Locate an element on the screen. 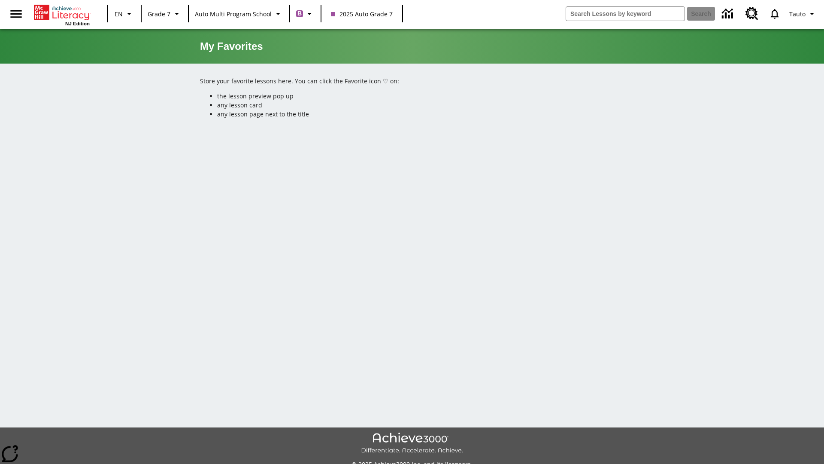  a: Notifications is located at coordinates (775, 14).